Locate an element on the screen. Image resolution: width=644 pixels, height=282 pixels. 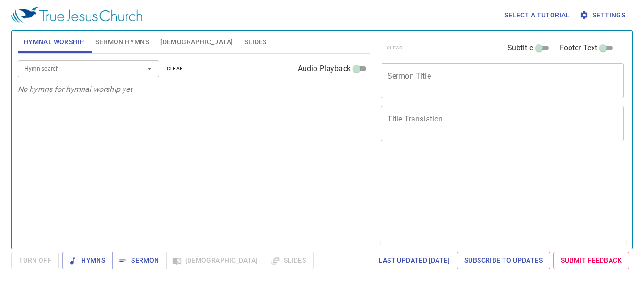
button: Hymns is located at coordinates (87, 261).